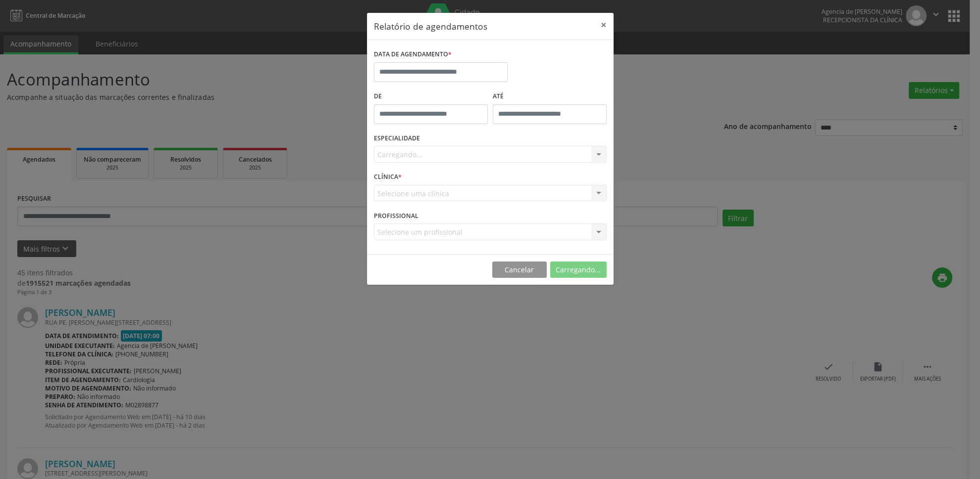 Image resolution: width=980 pixels, height=479 pixels. Describe the element at coordinates (549, 96) in the screenshot. I see `label: ATÉ` at that location.